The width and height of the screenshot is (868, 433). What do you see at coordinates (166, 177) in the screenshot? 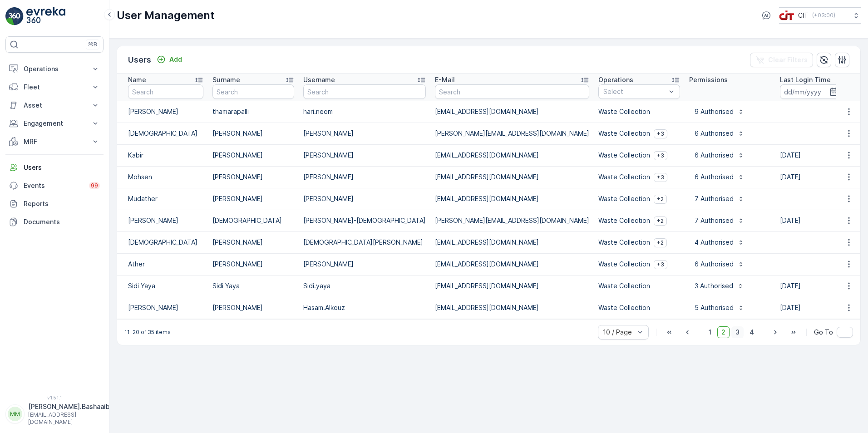
I see `p: Mohsen` at bounding box center [166, 177].